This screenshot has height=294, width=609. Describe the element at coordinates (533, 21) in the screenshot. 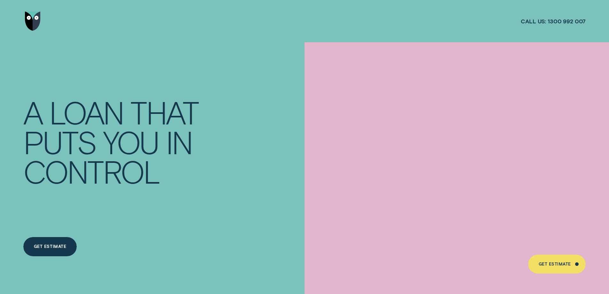

I see `span: Call us:` at that location.